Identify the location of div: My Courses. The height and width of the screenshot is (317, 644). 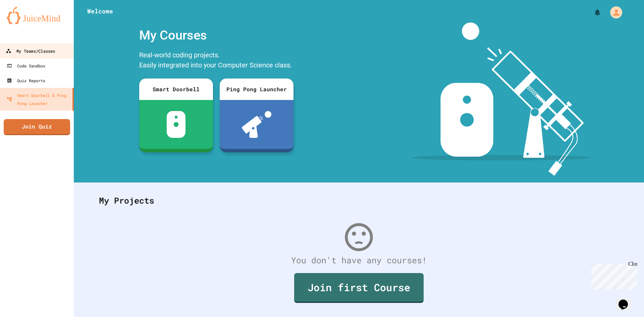
(216, 35).